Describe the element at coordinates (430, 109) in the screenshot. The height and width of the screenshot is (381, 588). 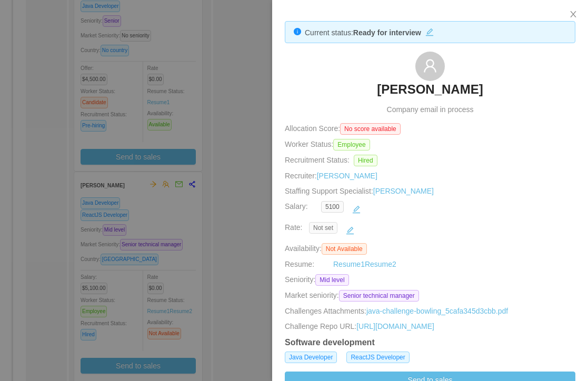
I see `span: Company email in process` at that location.